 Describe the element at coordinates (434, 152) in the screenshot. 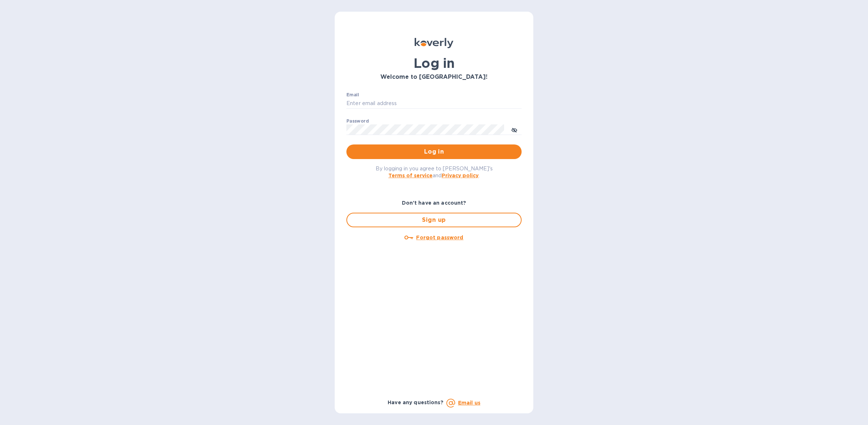

I see `button: Log in` at that location.